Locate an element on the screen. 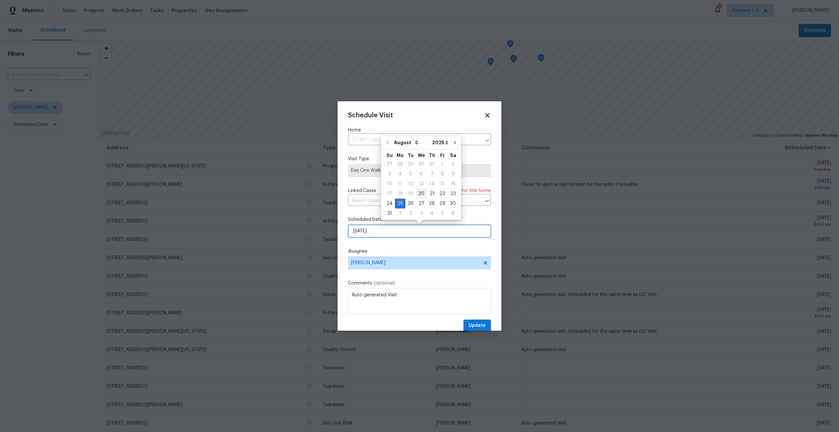 The height and width of the screenshot is (432, 839). label: Assignee is located at coordinates (419, 251).